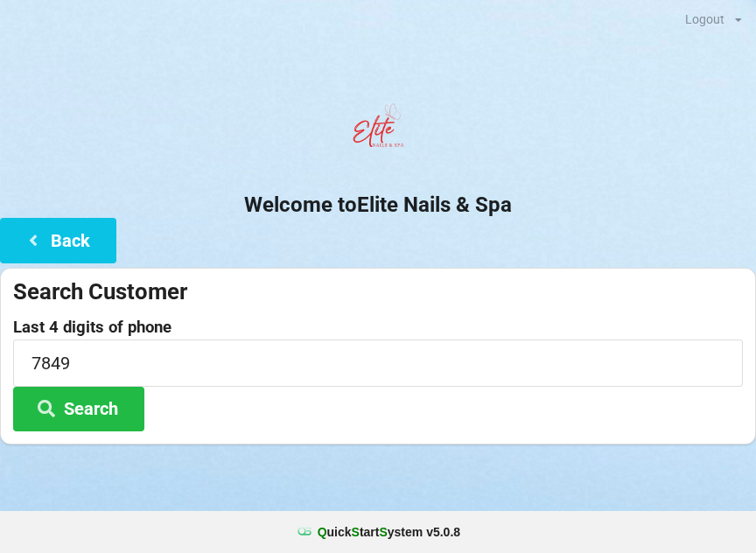  Describe the element at coordinates (322, 532) in the screenshot. I see `span: Q` at that location.